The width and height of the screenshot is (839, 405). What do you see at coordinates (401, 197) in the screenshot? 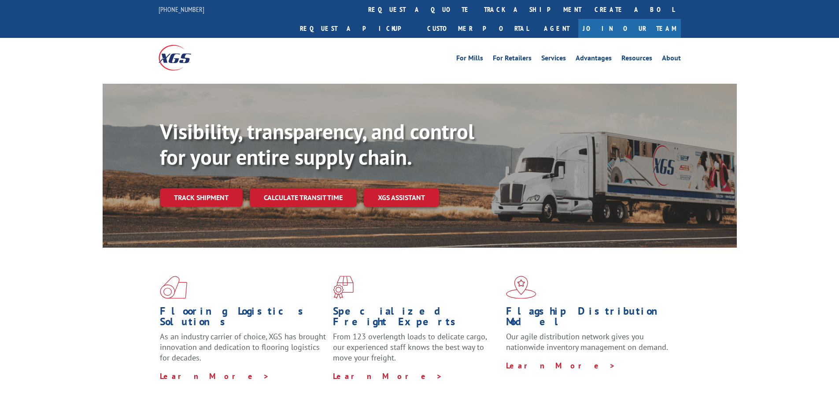
I see `a: XGS ASSISTANT` at bounding box center [401, 197].